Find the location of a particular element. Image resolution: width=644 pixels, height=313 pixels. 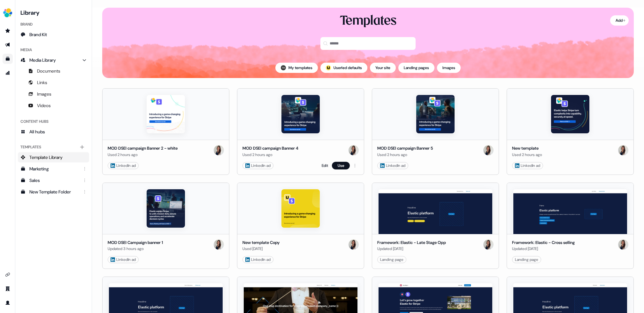

button: Add is located at coordinates (619, 20).